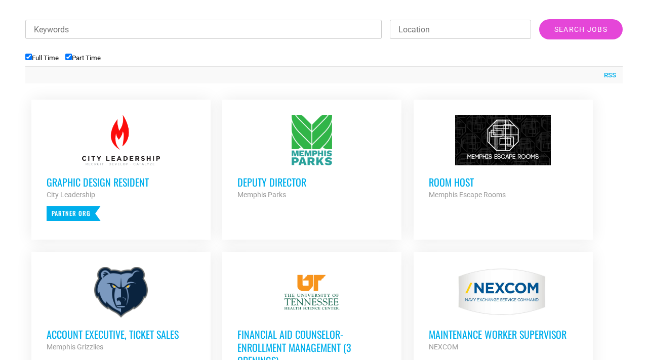 The width and height of the screenshot is (648, 360). Describe the element at coordinates (71, 195) in the screenshot. I see `strong: City Leadership` at that location.